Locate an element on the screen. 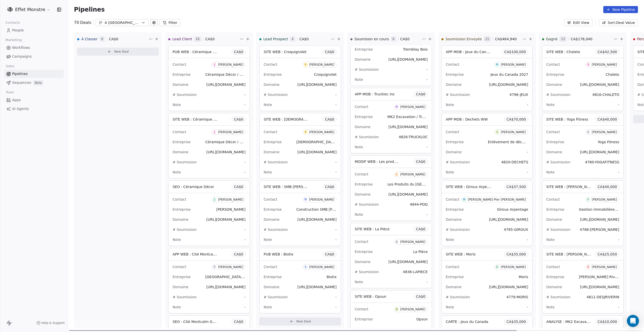 The height and width of the screenshot is (332, 644). span: Gagné is located at coordinates (552, 39).